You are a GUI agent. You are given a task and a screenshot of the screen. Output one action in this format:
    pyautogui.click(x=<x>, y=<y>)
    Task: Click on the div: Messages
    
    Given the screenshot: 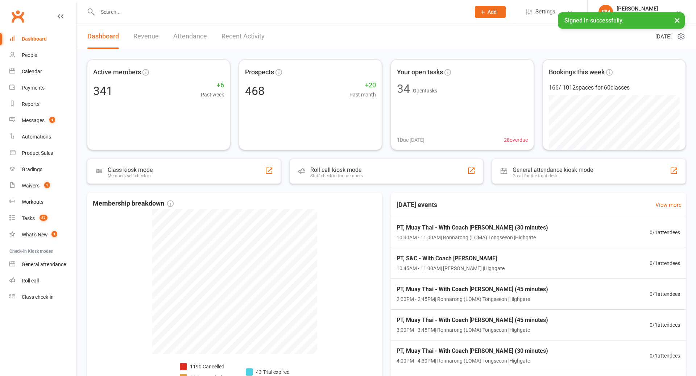 What is the action you would take?
    pyautogui.click(x=33, y=120)
    